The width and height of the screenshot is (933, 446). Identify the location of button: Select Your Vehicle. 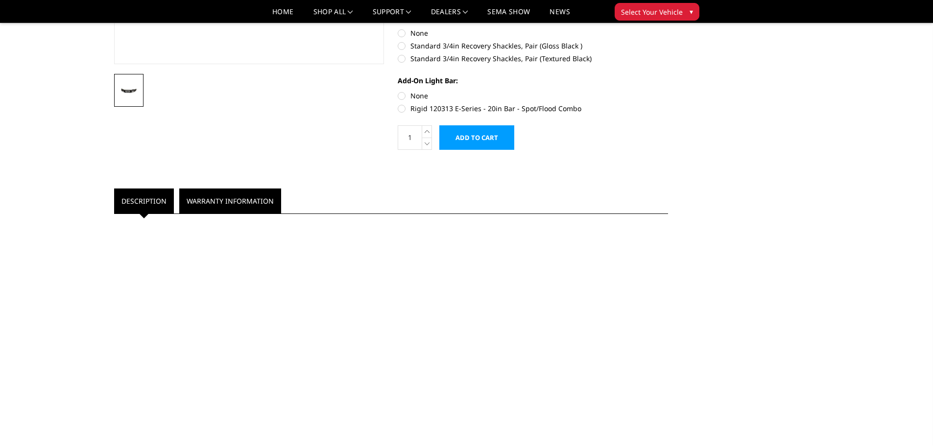
(656, 12).